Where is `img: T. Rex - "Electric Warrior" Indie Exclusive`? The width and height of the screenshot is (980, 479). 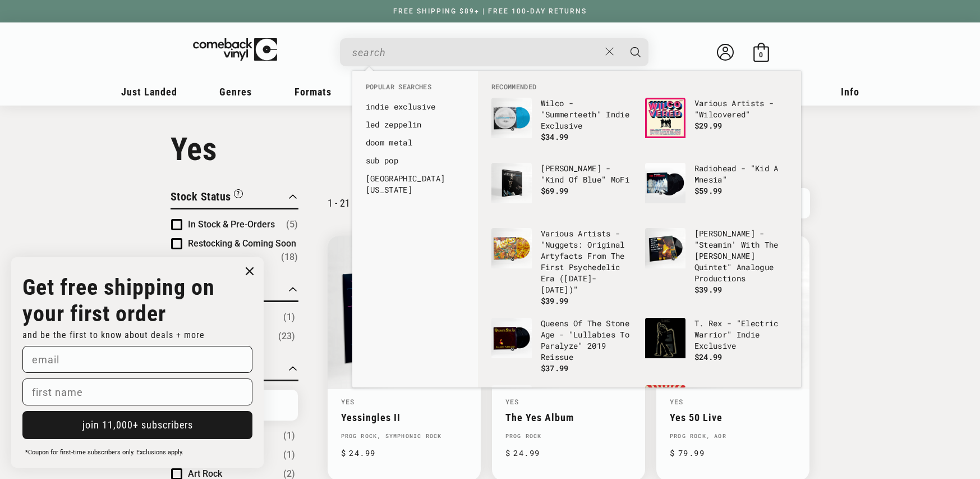 img: T. Rex - "Electric Warrior" Indie Exclusive is located at coordinates (665, 338).